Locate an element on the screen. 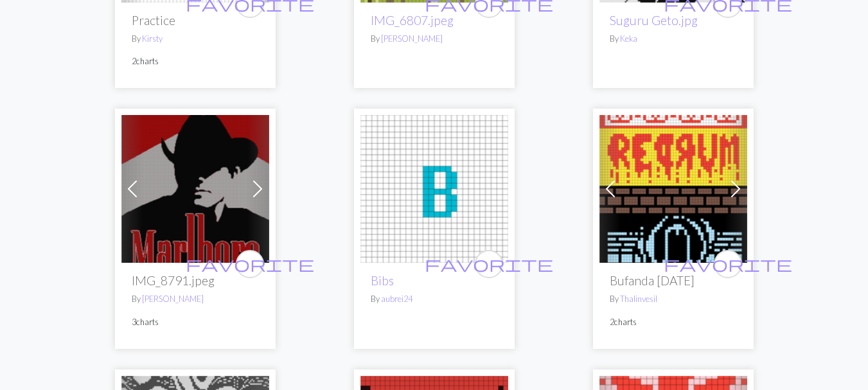 The width and height of the screenshot is (868, 390). a: Thalinvesil is located at coordinates (638, 299).